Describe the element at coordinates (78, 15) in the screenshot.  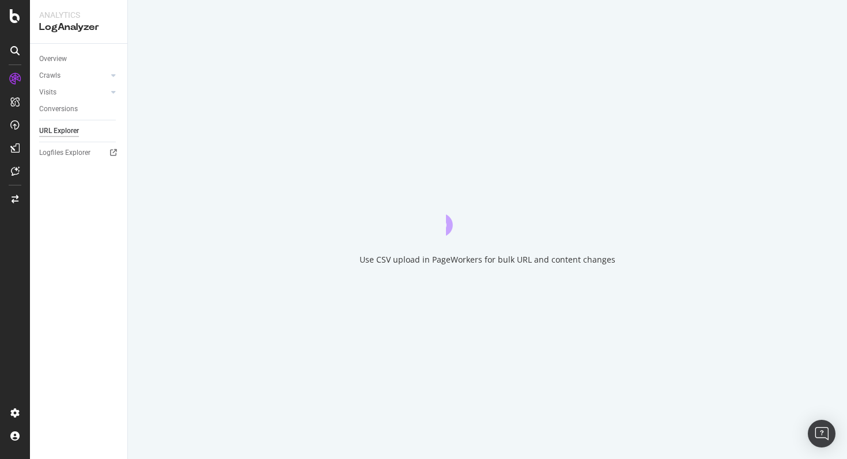
I see `div: Analytics` at that location.